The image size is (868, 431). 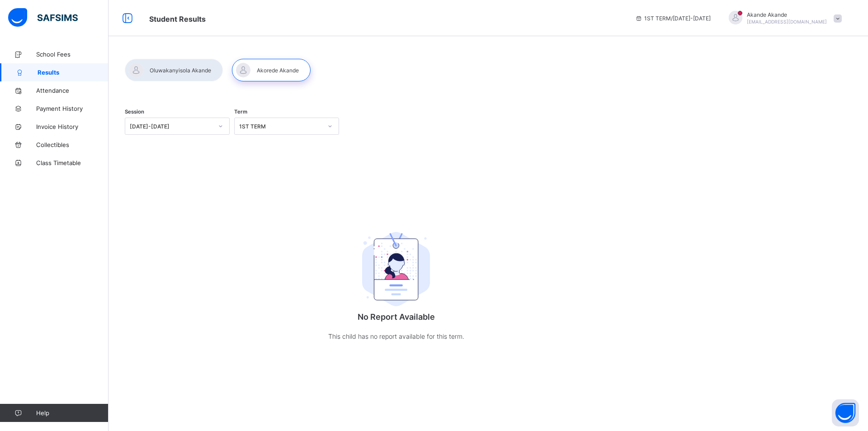 I want to click on div: No Report Available, so click(x=396, y=284).